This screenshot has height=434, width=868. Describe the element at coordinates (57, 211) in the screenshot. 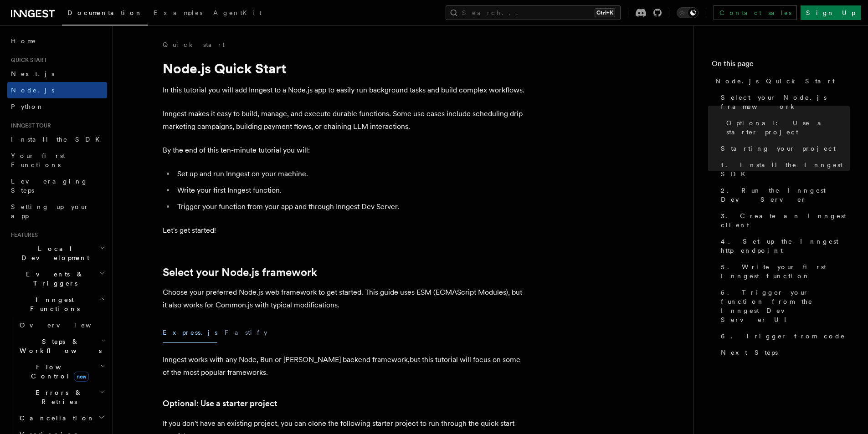

I see `a: Setting up your app` at that location.